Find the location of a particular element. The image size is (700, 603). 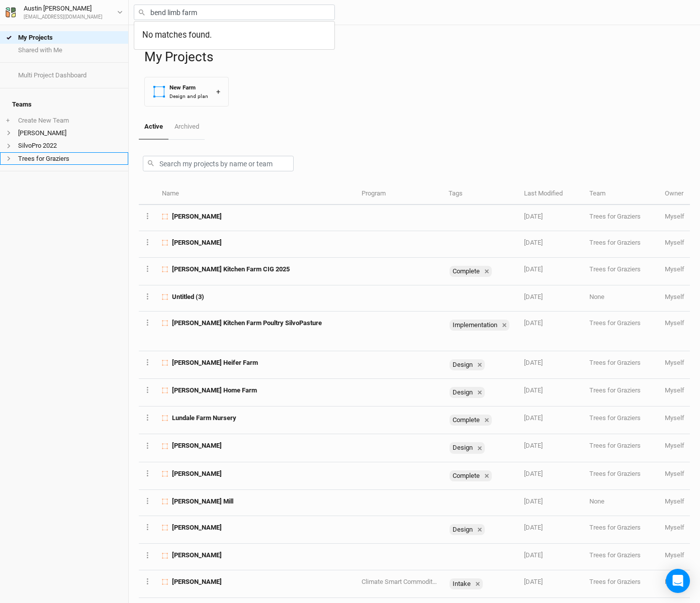

span: Greene Kitchen Farm CIG 2025 is located at coordinates (231, 269).